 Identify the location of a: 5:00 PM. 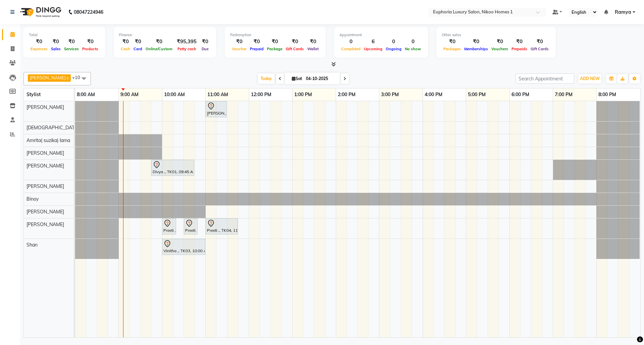
(476, 95).